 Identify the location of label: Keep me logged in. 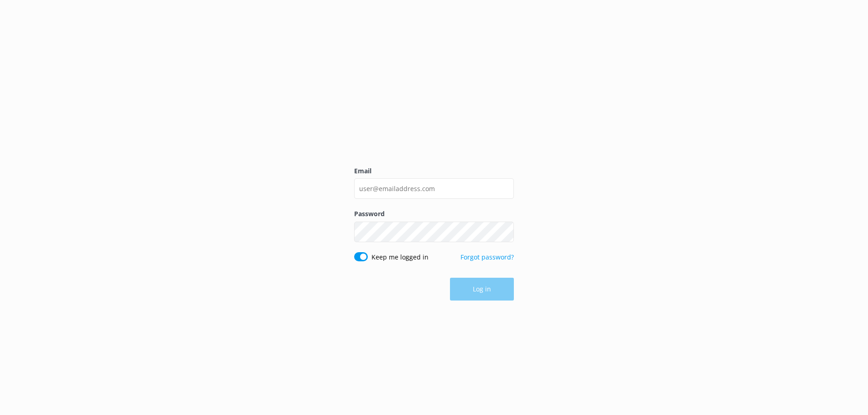
(399, 257).